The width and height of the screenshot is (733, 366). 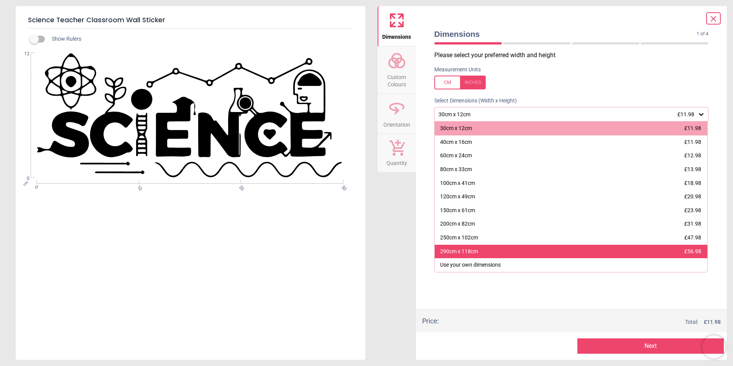 What do you see at coordinates (693, 196) in the screenshot?
I see `span: £20.98` at bounding box center [693, 196].